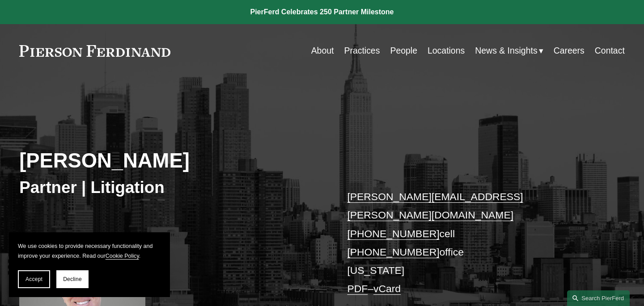 The height and width of the screenshot is (306, 644). Describe the element at coordinates (508, 51) in the screenshot. I see `a: folder dropdown` at that location.